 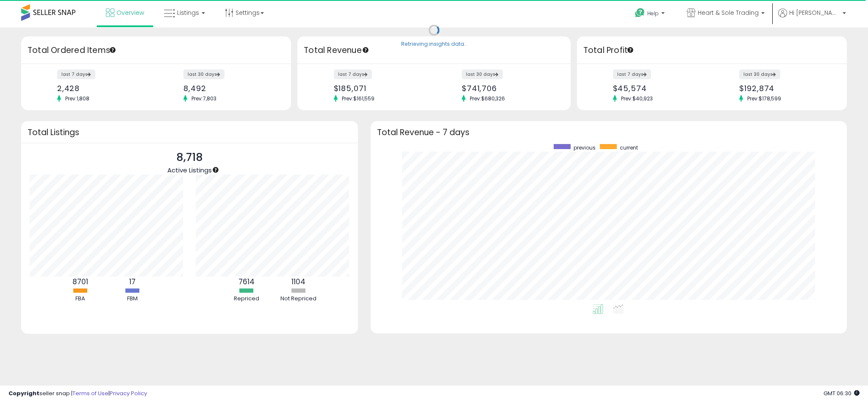 I want to click on div: Retrieving insights data.., so click(x=434, y=44).